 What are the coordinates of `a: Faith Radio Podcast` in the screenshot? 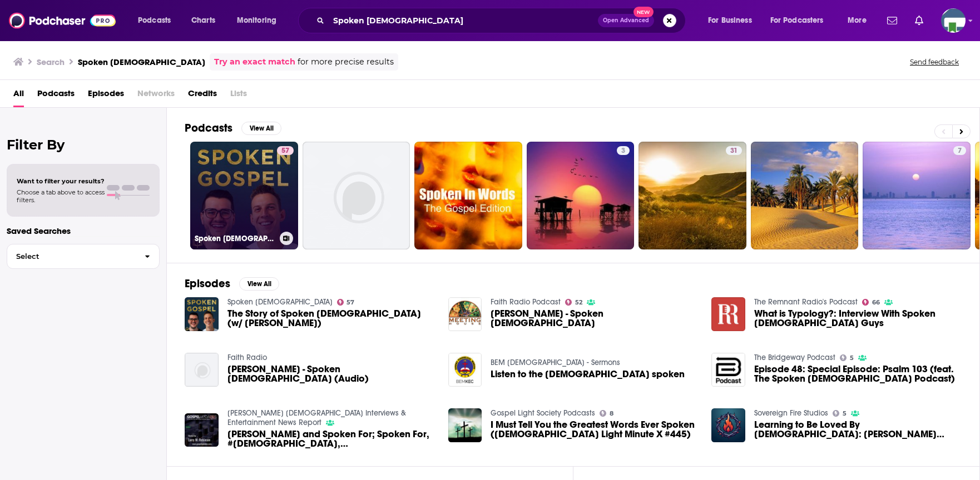 It's located at (526, 302).